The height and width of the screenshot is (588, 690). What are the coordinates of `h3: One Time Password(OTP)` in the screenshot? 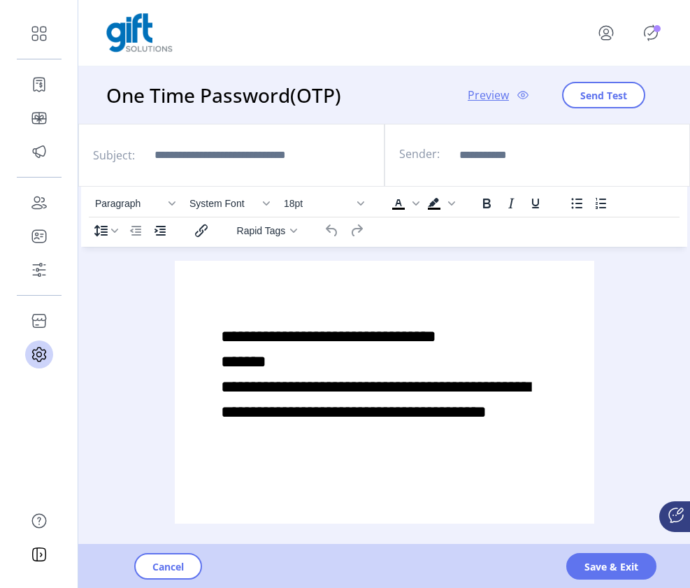 It's located at (227, 95).